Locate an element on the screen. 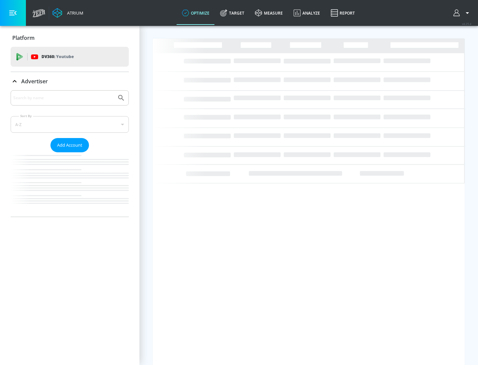 This screenshot has width=478, height=365. a: Analyze is located at coordinates (307, 13).